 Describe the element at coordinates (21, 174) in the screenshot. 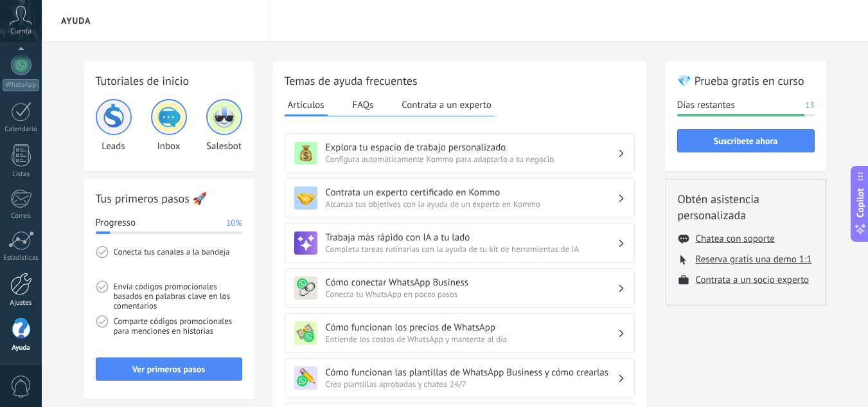

I see `div: Listas` at that location.